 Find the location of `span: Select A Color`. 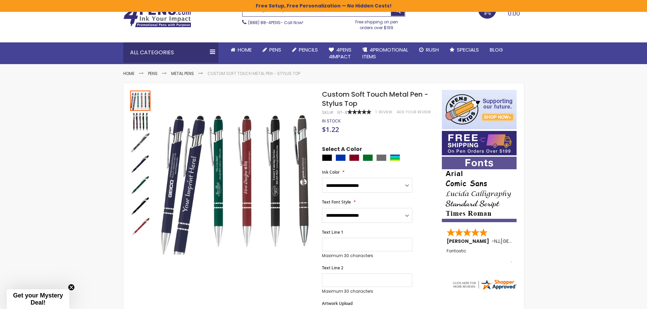

span: Select A Color is located at coordinates (342, 150).